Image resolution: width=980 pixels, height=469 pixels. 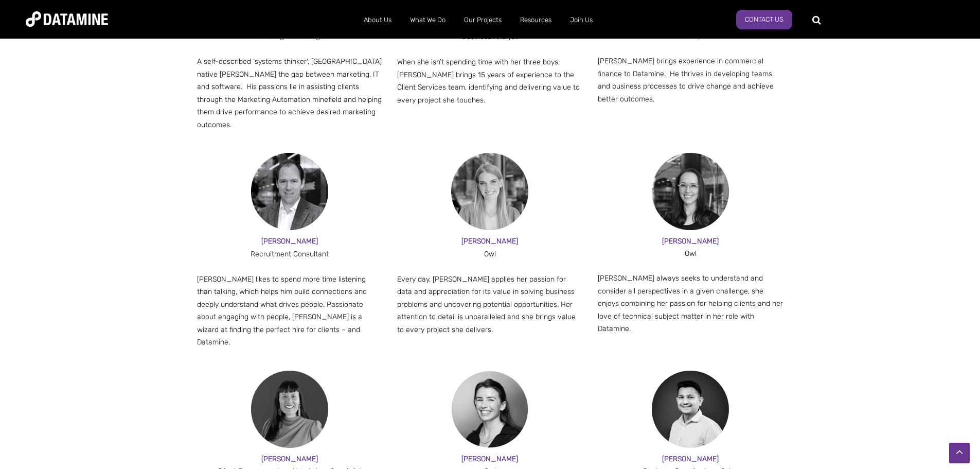 I want to click on a: Resources, so click(x=536, y=20).